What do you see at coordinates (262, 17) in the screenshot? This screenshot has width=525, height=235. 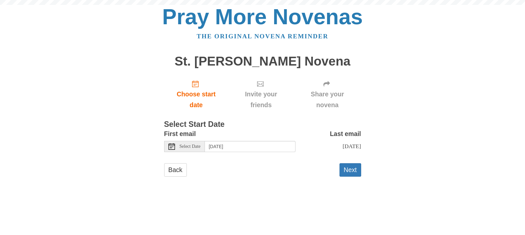 I see `a: Pray More Novenas` at bounding box center [262, 17].